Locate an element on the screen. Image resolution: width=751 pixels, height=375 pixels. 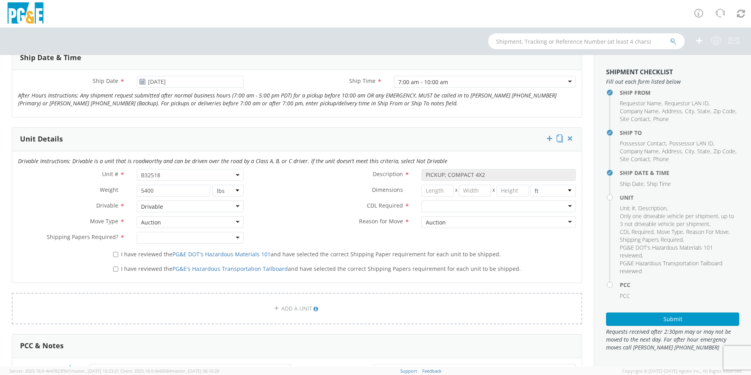
span: Dimensions is located at coordinates (387, 189).